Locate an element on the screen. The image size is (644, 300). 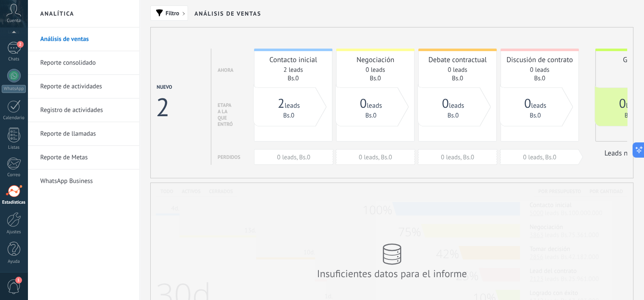
div: Ahora is located at coordinates (225, 71).